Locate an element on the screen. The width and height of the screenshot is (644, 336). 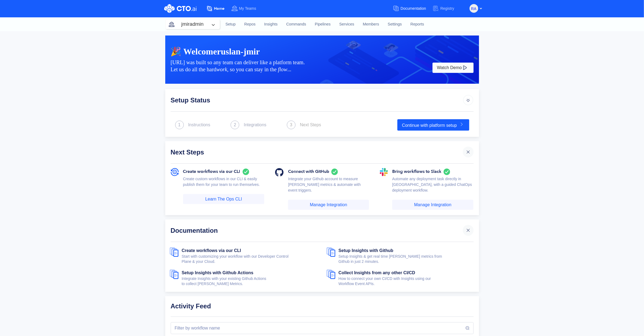
a: Setup Insights with Github is located at coordinates (366, 251).